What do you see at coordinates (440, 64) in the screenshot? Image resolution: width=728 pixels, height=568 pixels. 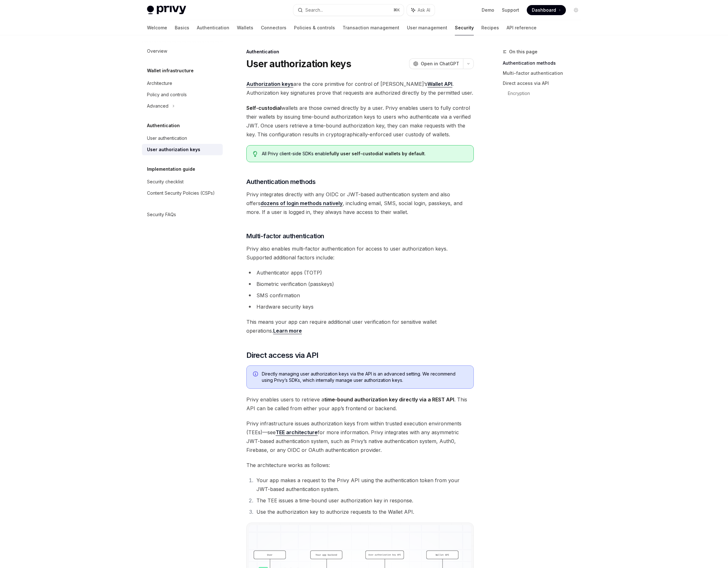 I see `span: Open in ChatGPT` at bounding box center [440, 64].